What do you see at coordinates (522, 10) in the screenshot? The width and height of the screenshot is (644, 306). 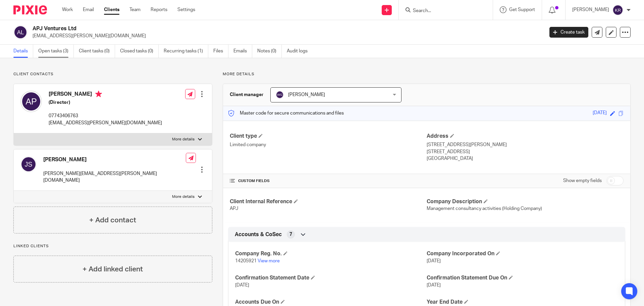 I see `span: Get Support` at bounding box center [522, 10].